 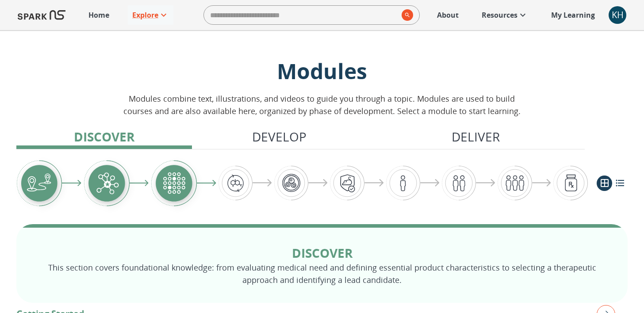 I want to click on p: Modules combine text, illustrations, and videos to guide you through a topic. Modules are used to..., so click(x=322, y=105).